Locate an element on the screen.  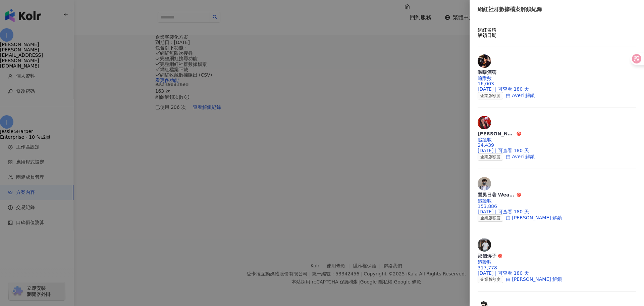
div: 啵啵酒窖 is located at coordinates (487, 72).